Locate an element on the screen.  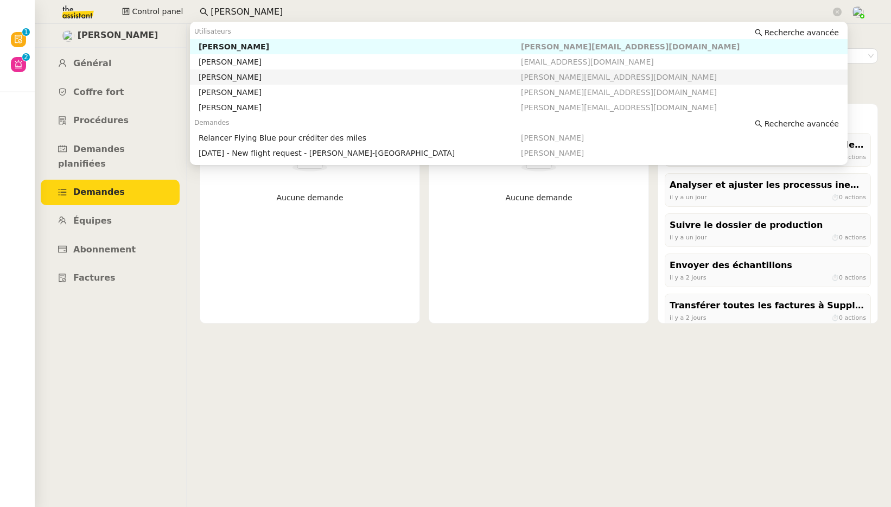
a: Coffre fort is located at coordinates (110, 92).